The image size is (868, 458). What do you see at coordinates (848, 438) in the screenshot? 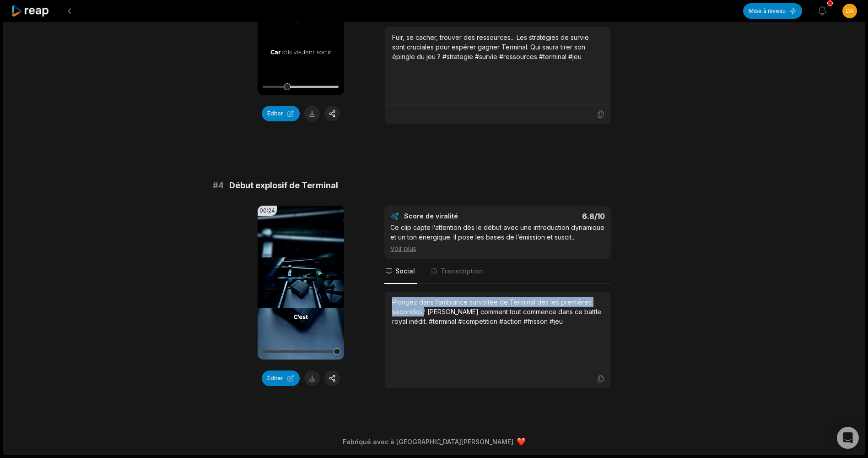
I see `div: Ouvrez Intercom Messenger` at bounding box center [848, 438].